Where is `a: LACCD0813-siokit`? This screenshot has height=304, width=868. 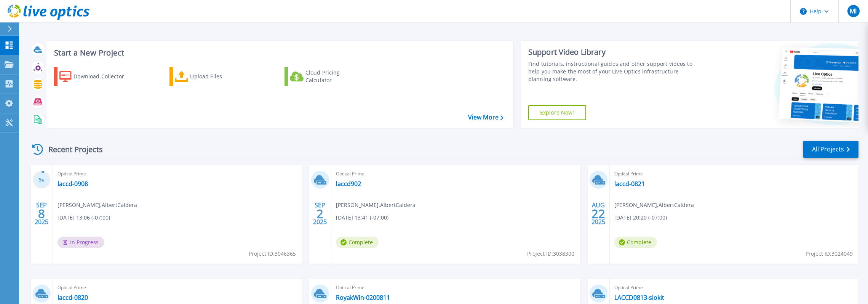
a: LACCD0813-siokit is located at coordinates (639, 298).